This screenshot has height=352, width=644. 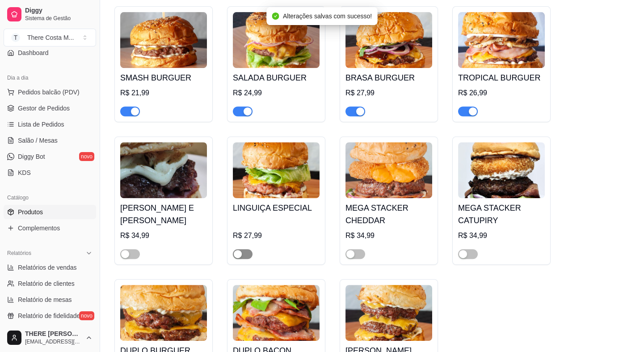 What do you see at coordinates (33, 52) in the screenshot?
I see `span: Dashboard` at bounding box center [33, 52].